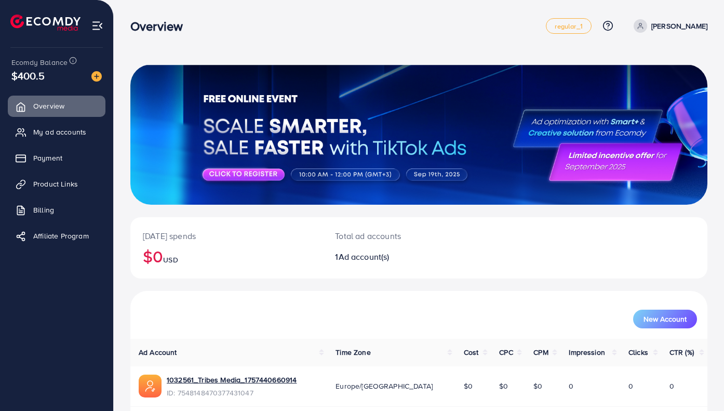  I want to click on h3: Overview, so click(161, 26).